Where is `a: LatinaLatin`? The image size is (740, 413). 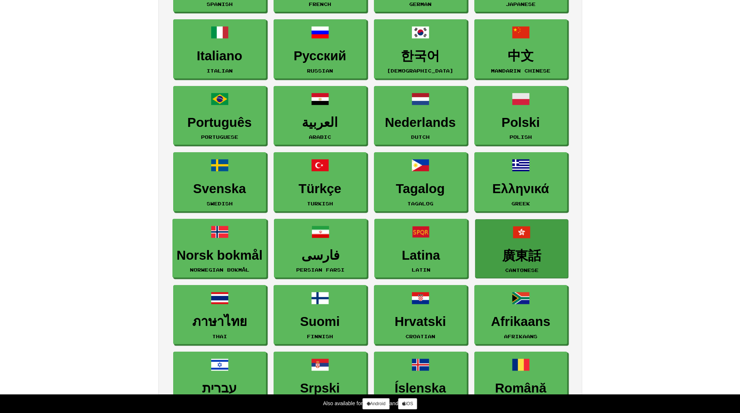 a: LatinaLatin is located at coordinates (421, 248).